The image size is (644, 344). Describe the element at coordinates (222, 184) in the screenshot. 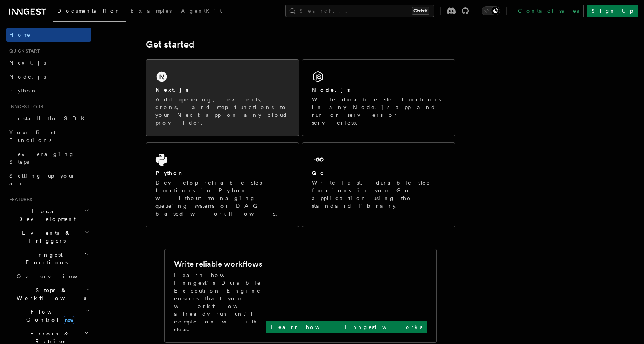

I see `a: PythonDevelop reliable step functions in Python without managing queueing systems or DAG based wo...` at that location.